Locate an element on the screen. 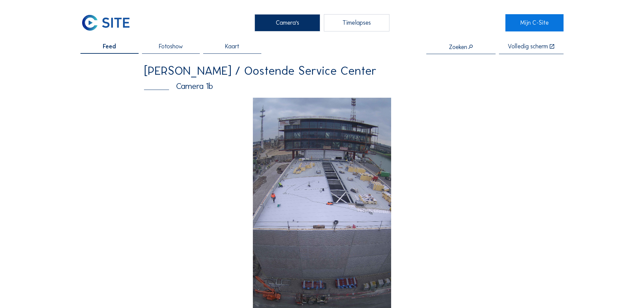  img: C-SITE Logo is located at coordinates (106, 23).